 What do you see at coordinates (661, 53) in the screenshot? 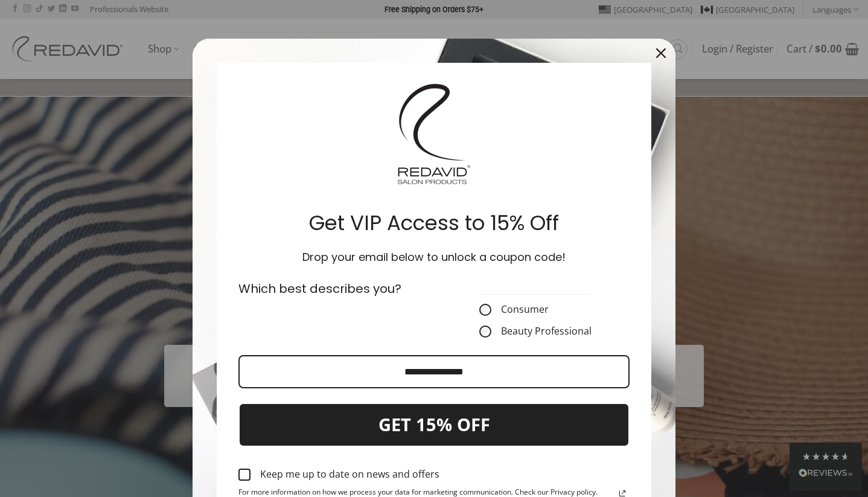
I see `button: Close` at bounding box center [661, 53].